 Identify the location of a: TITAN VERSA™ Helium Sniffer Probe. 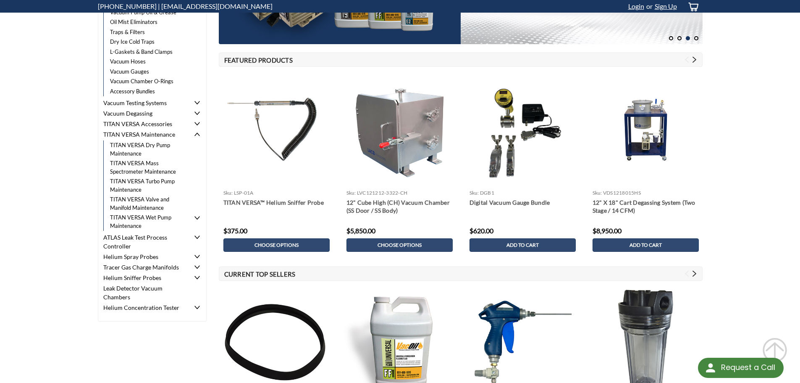
(276, 207).